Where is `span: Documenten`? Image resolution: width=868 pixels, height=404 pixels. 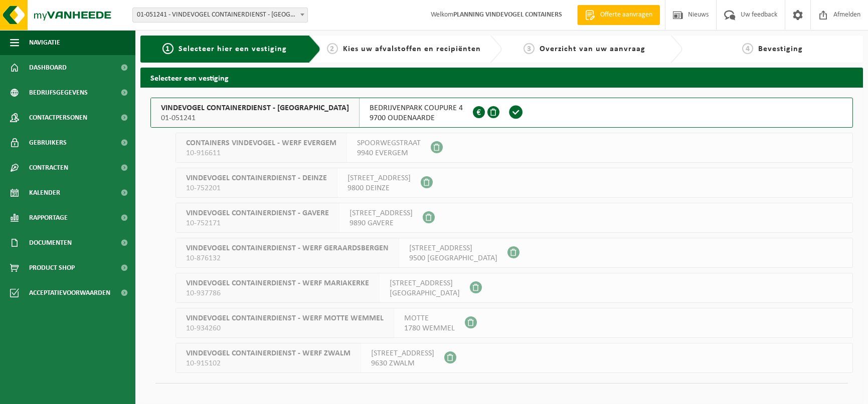 span: Documenten is located at coordinates (50, 243).